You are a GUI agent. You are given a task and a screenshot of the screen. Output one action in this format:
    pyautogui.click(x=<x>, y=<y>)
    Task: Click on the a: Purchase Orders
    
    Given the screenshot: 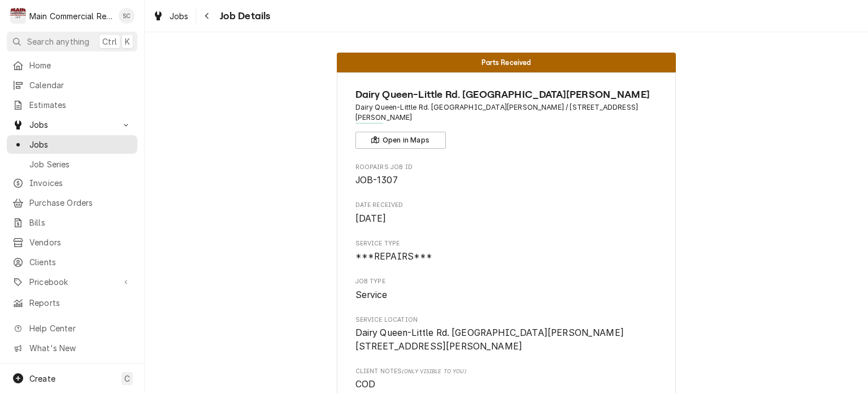 What is the action you would take?
    pyautogui.click(x=71, y=203)
    